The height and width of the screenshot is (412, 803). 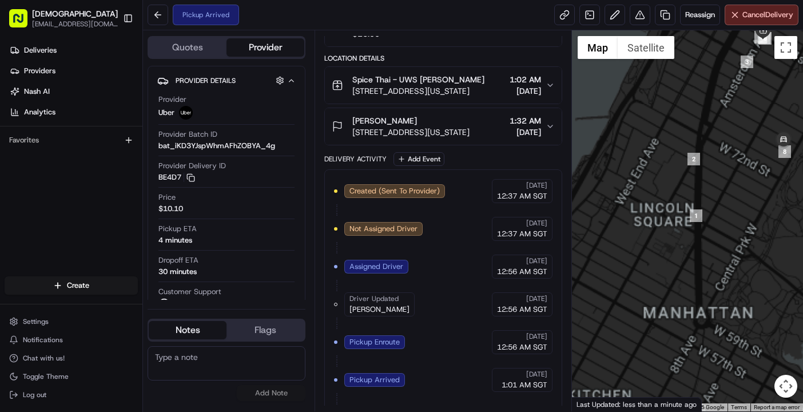 I want to click on button: Toggle Theme, so click(x=71, y=376).